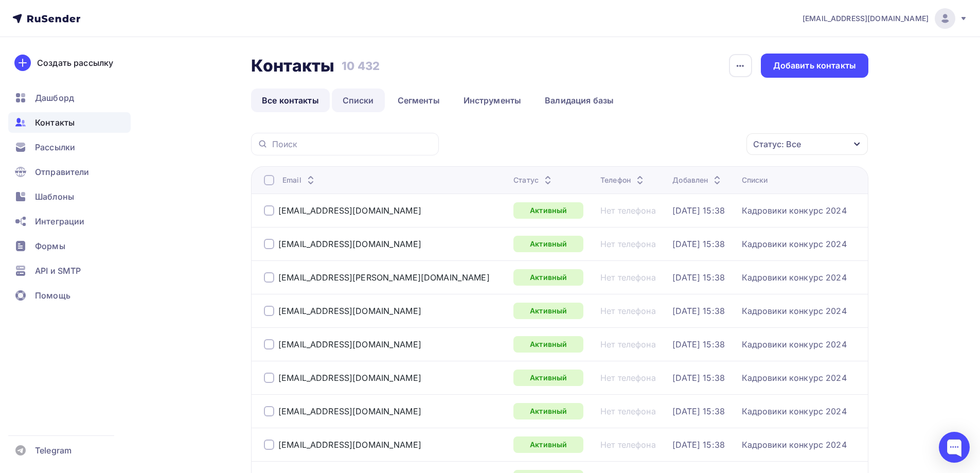  What do you see at coordinates (60, 222) in the screenshot?
I see `span: Интеграции` at bounding box center [60, 222].